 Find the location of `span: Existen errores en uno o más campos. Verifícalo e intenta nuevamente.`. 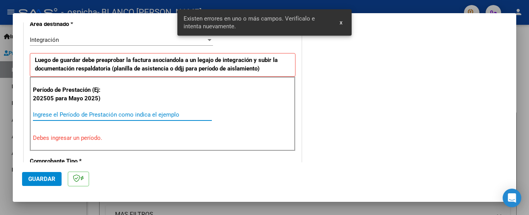

span: Existen errores en uno o más campos. Verifícalo e intenta nuevamente. is located at coordinates (257, 22).